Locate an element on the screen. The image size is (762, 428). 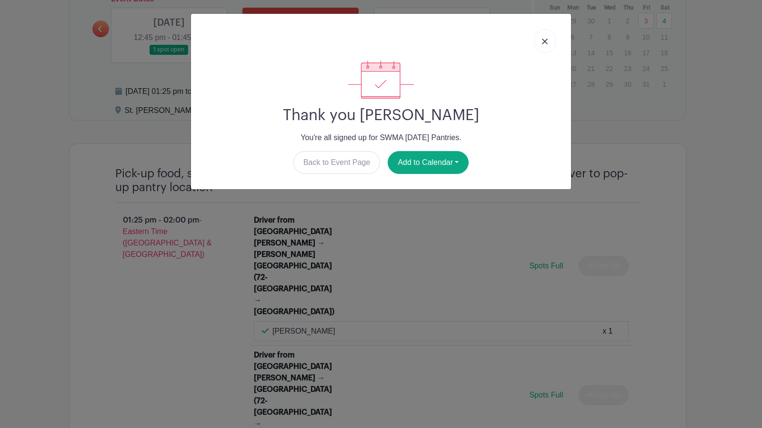
img: signup_complete-c468d5dda3e2740ee63a24cb0ba0d3ce5d8a4ecd24259e683200fb1569d990c8.svg is located at coordinates (381, 80).